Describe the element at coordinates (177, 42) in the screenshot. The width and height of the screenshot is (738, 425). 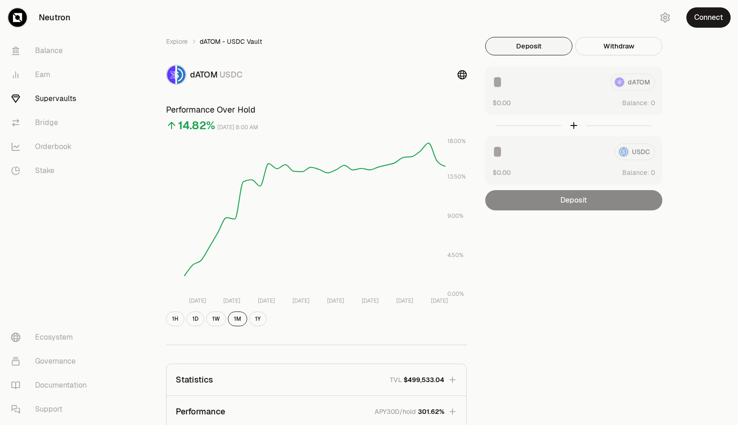
I see `a: Explore` at that location.